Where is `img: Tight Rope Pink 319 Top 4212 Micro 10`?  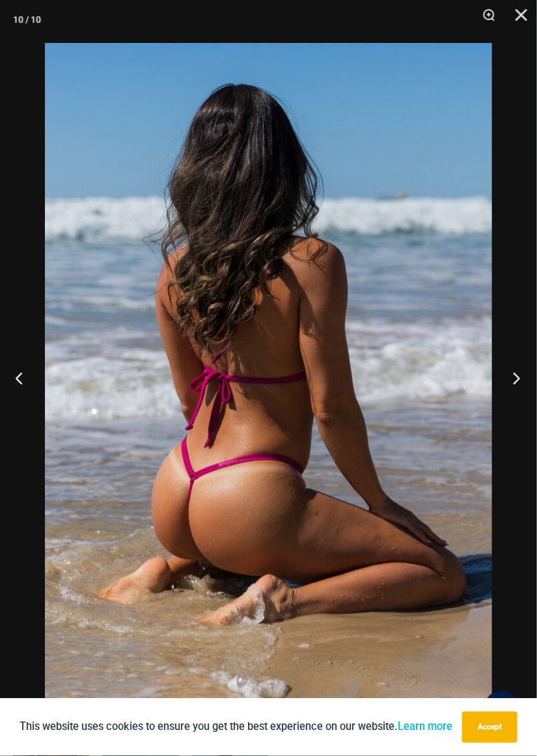 img: Tight Rope Pink 319 Top 4212 Micro 10 is located at coordinates (268, 378).